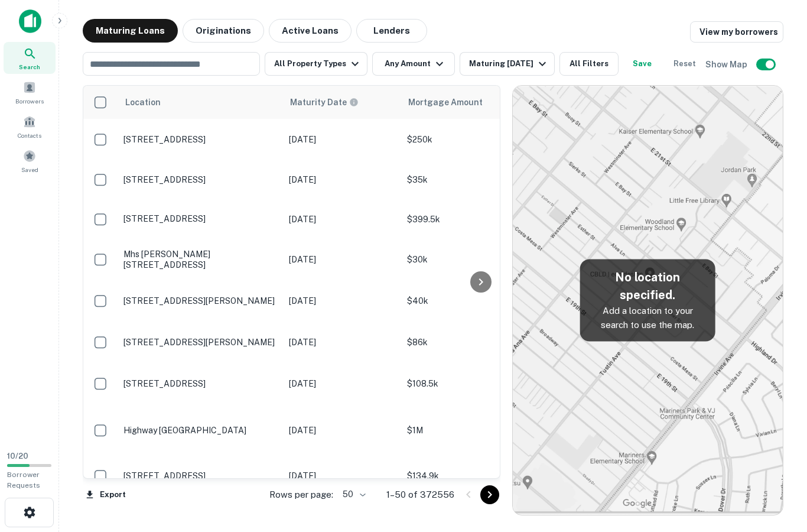 The image size is (807, 532). Describe the element at coordinates (413, 64) in the screenshot. I see `button: Any Amount` at that location.